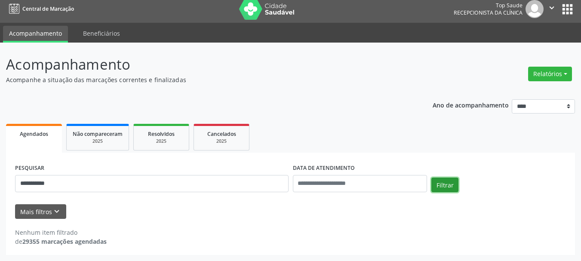 The width and height of the screenshot is (581, 261). I want to click on i: keyboard_arrow_down, so click(57, 211).